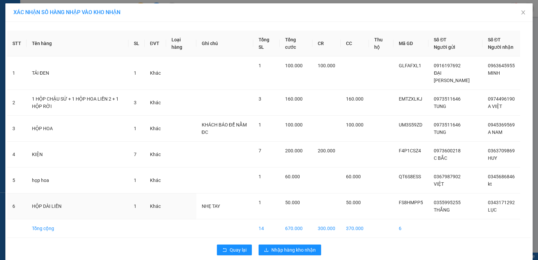 The height and width of the screenshot is (260, 538). I want to click on td: 670.000, so click(296, 228).